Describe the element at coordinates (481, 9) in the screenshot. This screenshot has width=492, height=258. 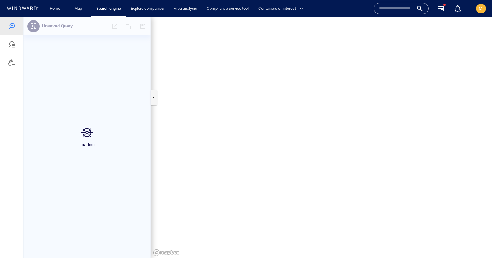
I see `button: MI` at that location.